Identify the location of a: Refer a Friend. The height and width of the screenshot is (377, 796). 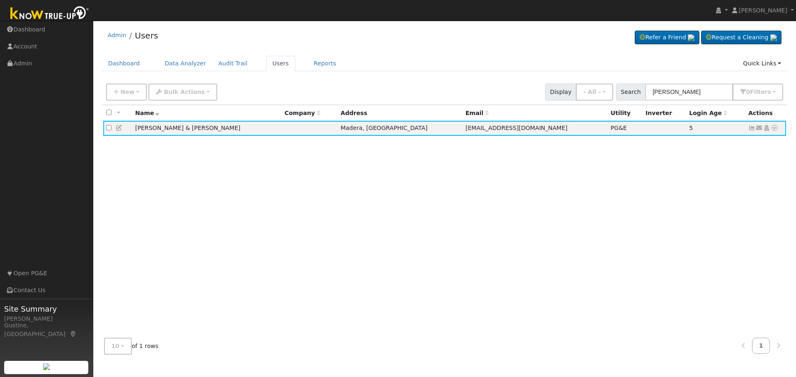
(667, 38).